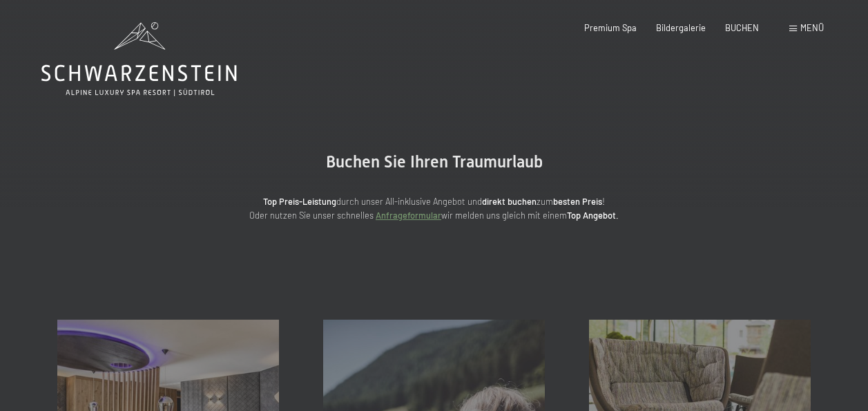  I want to click on a: Premium Spa, so click(610, 27).